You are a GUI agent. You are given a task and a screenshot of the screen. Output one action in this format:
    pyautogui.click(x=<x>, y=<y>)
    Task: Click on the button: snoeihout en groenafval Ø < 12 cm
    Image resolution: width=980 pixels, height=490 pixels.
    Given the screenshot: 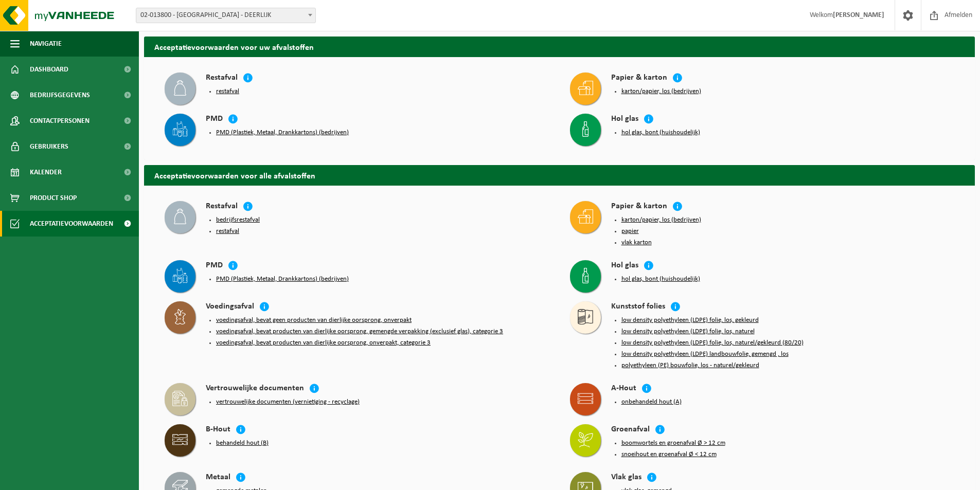 What is the action you would take?
    pyautogui.click(x=669, y=454)
    